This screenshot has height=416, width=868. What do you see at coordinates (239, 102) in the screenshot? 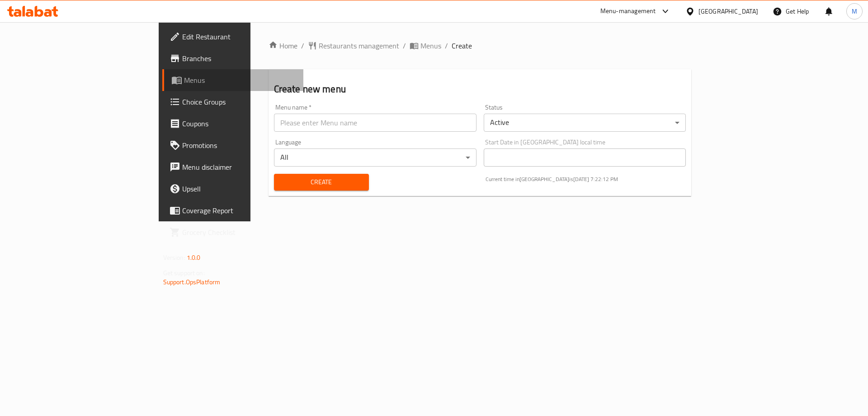
I see `span: Choice Groups` at bounding box center [239, 102].